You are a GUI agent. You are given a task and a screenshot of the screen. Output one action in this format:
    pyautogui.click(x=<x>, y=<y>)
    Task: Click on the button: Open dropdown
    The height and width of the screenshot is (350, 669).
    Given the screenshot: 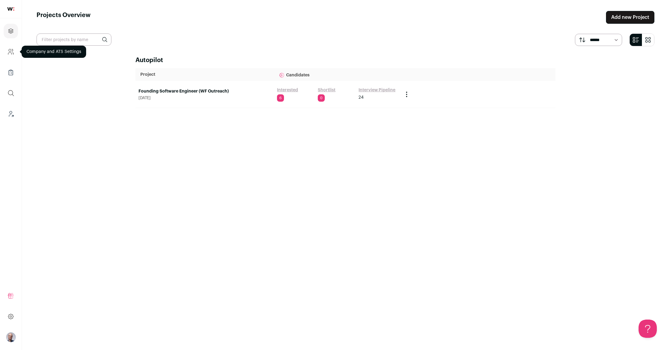 What is the action you would take?
    pyautogui.click(x=11, y=337)
    